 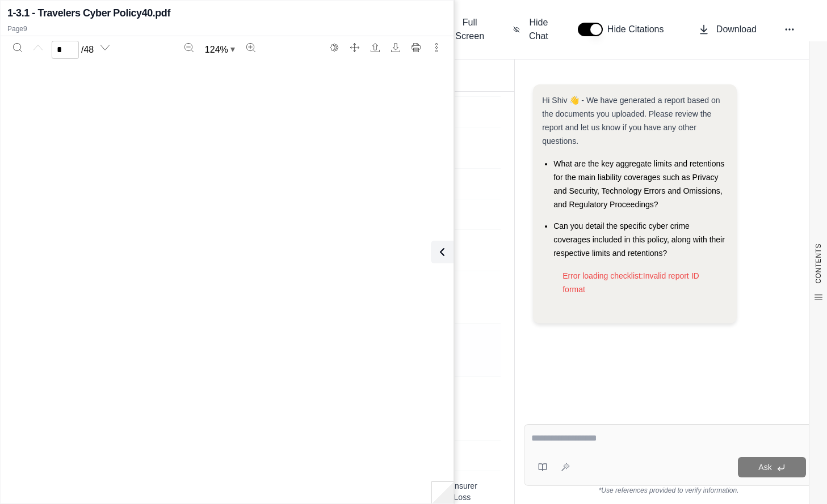 I want to click on span: 124 %, so click(x=216, y=50).